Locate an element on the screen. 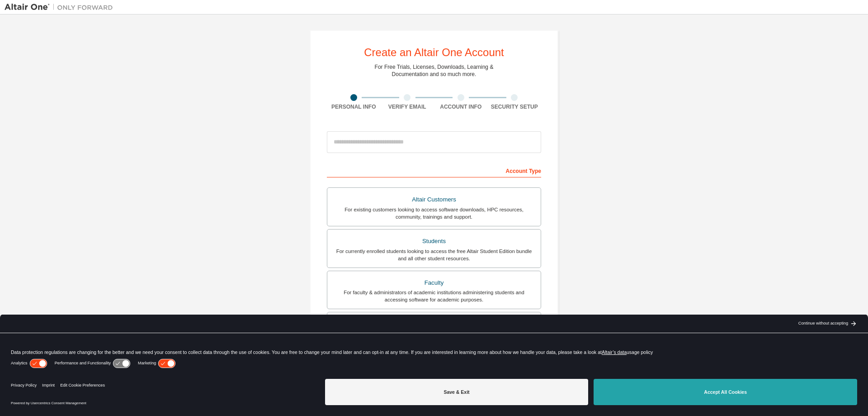 The width and height of the screenshot is (868, 416). div: Security Setup is located at coordinates (515, 107).